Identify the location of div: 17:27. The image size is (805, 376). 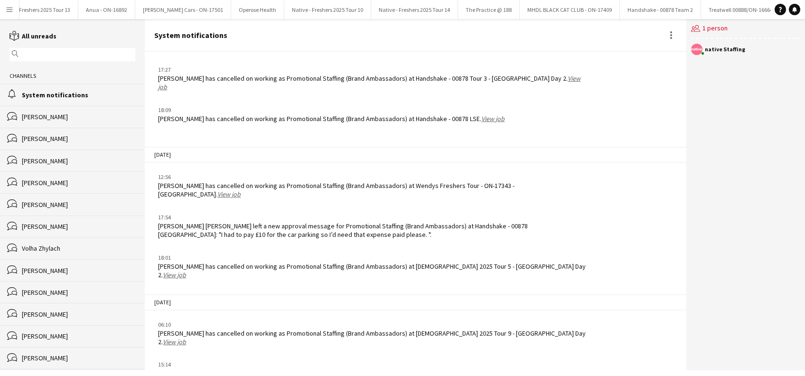
(373, 70).